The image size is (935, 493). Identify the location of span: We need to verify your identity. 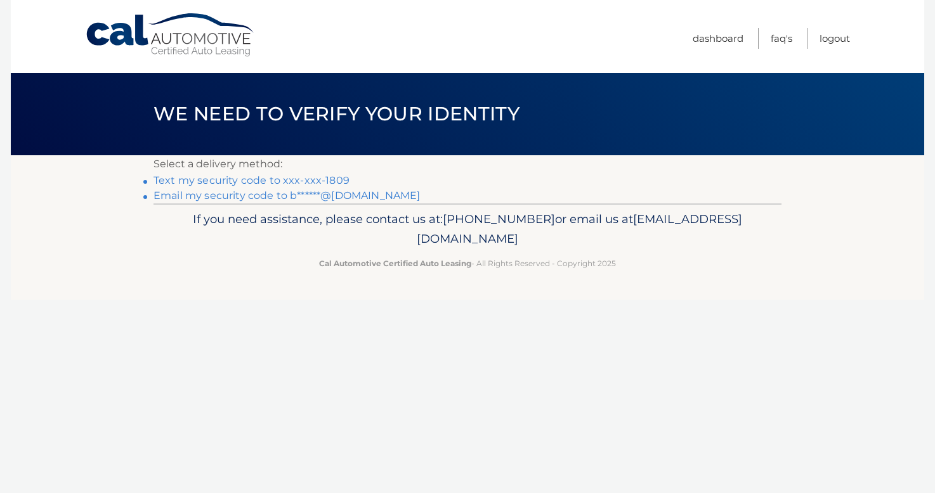
(336, 113).